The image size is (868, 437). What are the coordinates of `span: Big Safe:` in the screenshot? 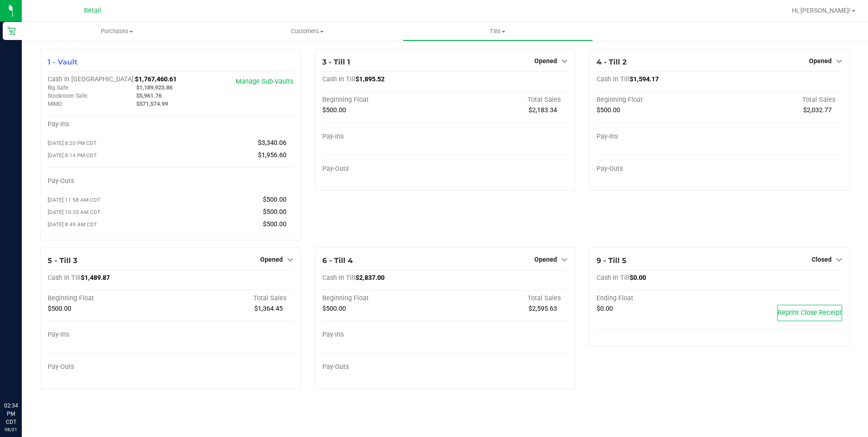 It's located at (58, 88).